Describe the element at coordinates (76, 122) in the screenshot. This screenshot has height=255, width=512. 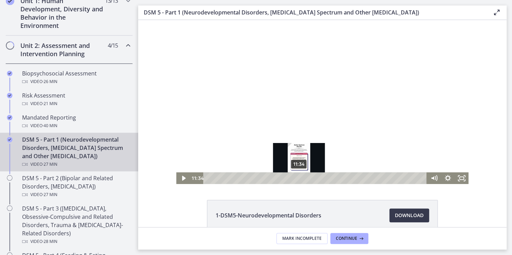
I see `div: Mandated Reporting` at that location.